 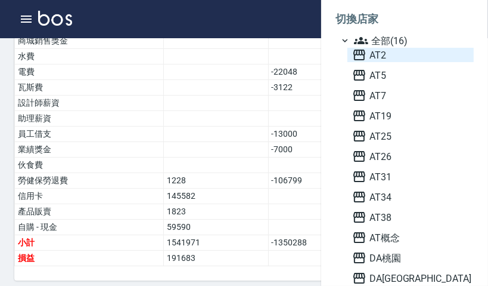 What do you see at coordinates (411, 75) in the screenshot?
I see `span: AT5` at bounding box center [411, 75].